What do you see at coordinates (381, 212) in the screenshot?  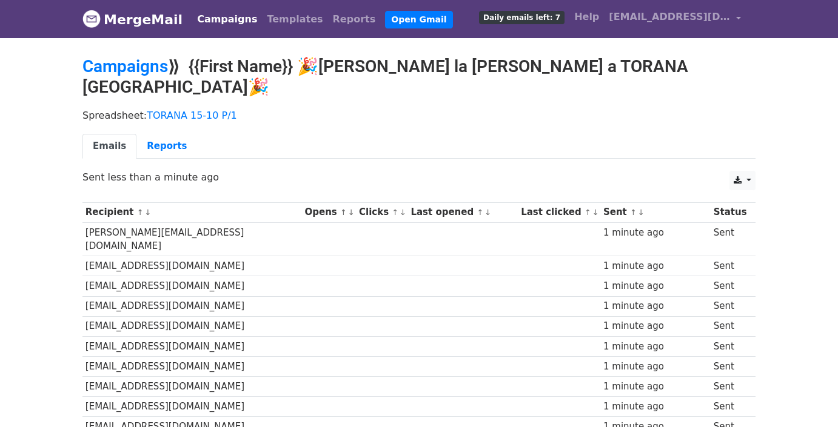 I see `th: Clicks` at bounding box center [381, 212].